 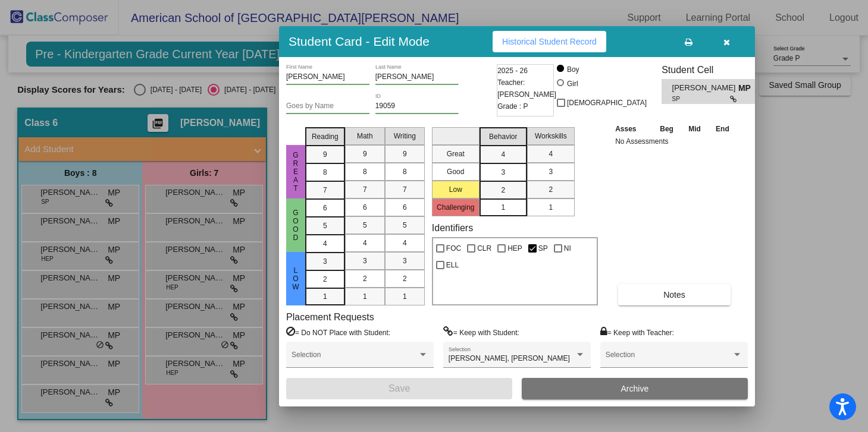 What do you see at coordinates (295, 279) in the screenshot?
I see `span: Low` at bounding box center [295, 279].